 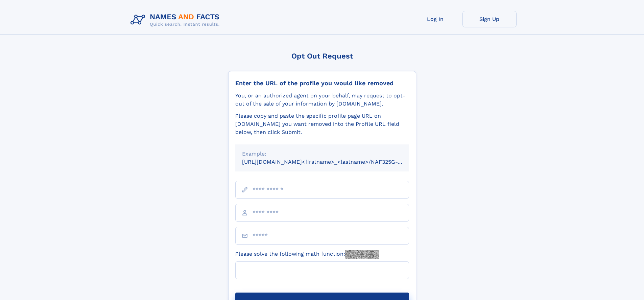 I want to click on a: Log In, so click(x=435, y=19).